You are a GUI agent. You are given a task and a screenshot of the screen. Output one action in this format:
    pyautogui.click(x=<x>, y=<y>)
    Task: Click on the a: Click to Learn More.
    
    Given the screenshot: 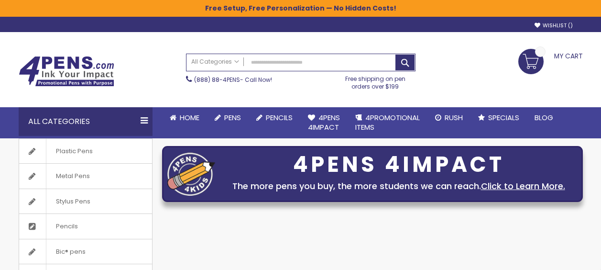 What is the action you would take?
    pyautogui.click(x=523, y=186)
    